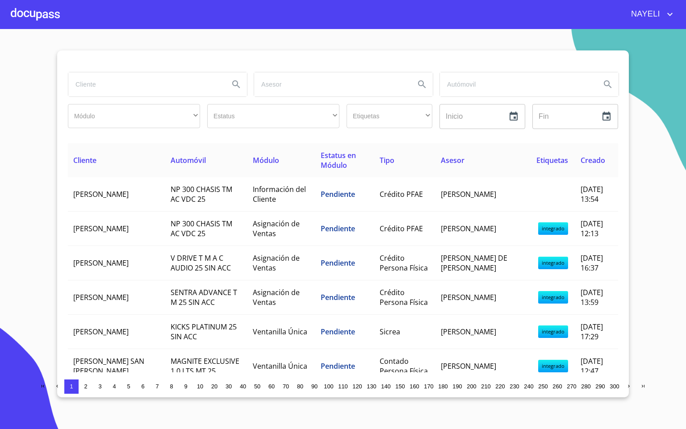  Describe the element at coordinates (372, 387) in the screenshot. I see `button: 130` at that location.